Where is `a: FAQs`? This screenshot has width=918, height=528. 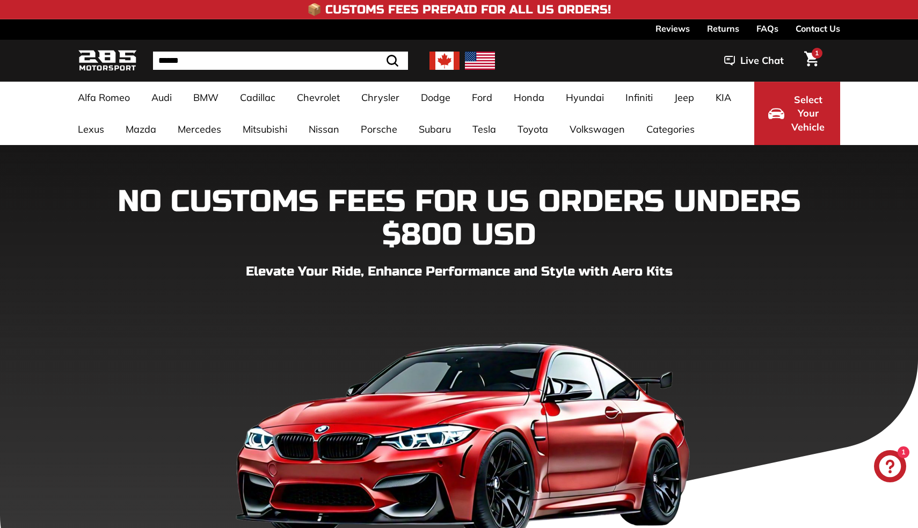
a: FAQs is located at coordinates (767, 28).